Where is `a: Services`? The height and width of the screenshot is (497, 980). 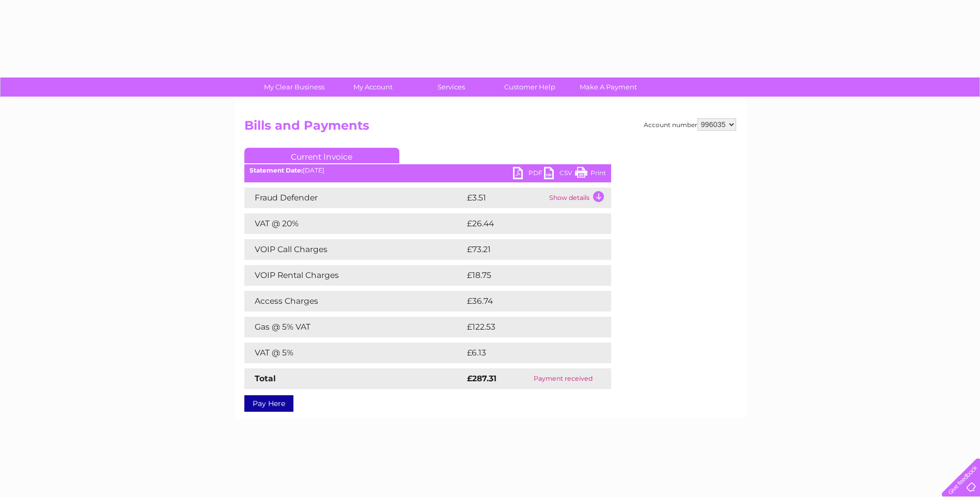 a: Services is located at coordinates (451, 87).